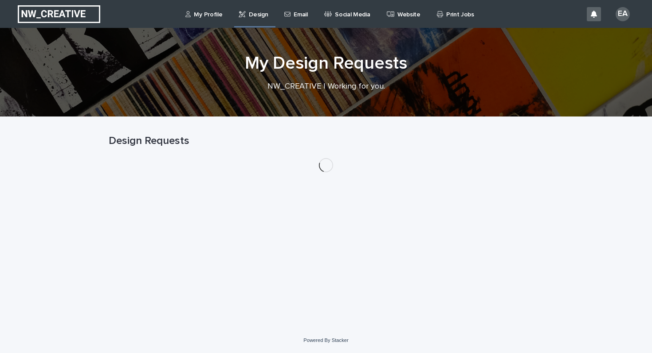 The image size is (652, 353). What do you see at coordinates (326, 87) in the screenshot?
I see `p: NW_CREATIVE | Working for you.` at bounding box center [326, 87].